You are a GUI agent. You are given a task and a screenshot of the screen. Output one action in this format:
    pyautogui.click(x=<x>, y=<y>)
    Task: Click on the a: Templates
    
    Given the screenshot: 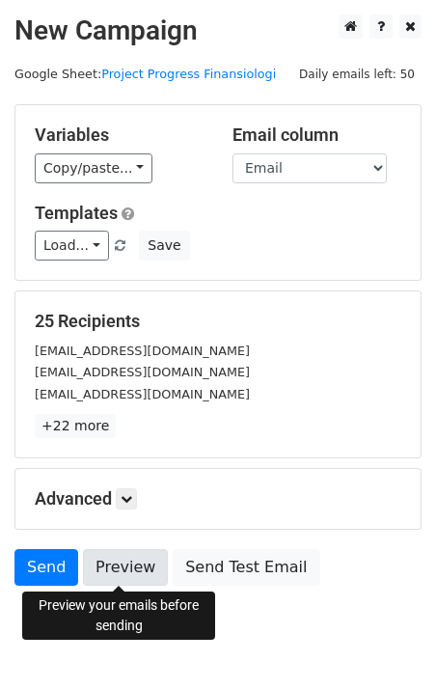 What is the action you would take?
    pyautogui.click(x=76, y=212)
    